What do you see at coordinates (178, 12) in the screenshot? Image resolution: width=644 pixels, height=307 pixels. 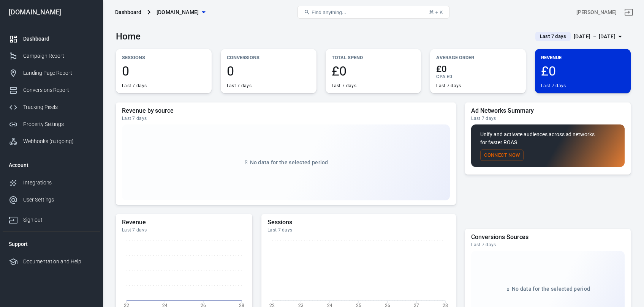 I see `span: stevedoran.co.uk` at bounding box center [178, 12].